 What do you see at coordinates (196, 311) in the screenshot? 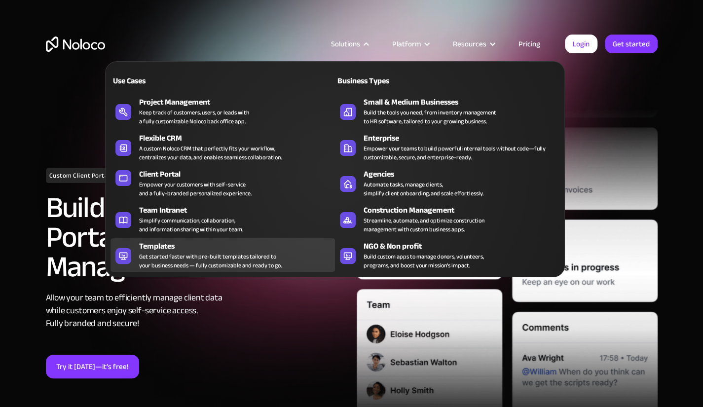
I see `div: Allow your team to efficiently manage client data while customers enjoy self-service access. Full...` at bounding box center [196, 311].